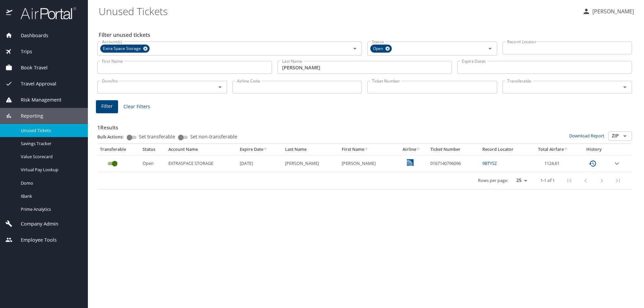 The image size is (644, 308). Describe the element at coordinates (137, 107) in the screenshot. I see `span: Clear Filters` at that location.